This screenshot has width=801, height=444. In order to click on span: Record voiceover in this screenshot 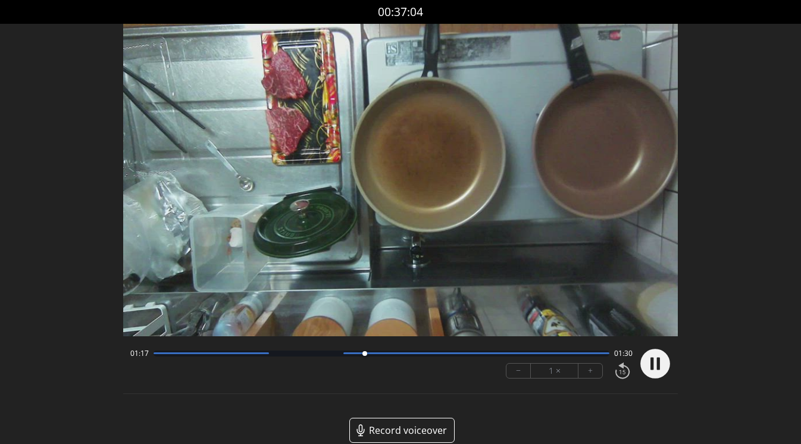, I will do `click(408, 430)`.